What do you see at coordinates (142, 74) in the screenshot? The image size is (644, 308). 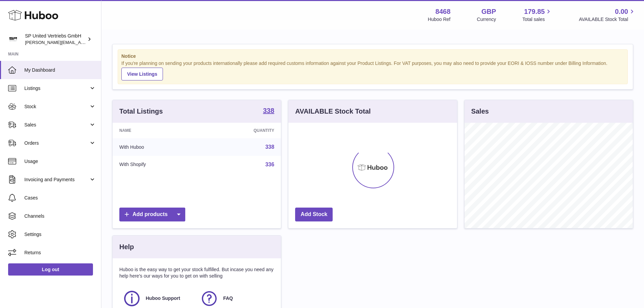 I see `a: View Listings` at bounding box center [142, 74].